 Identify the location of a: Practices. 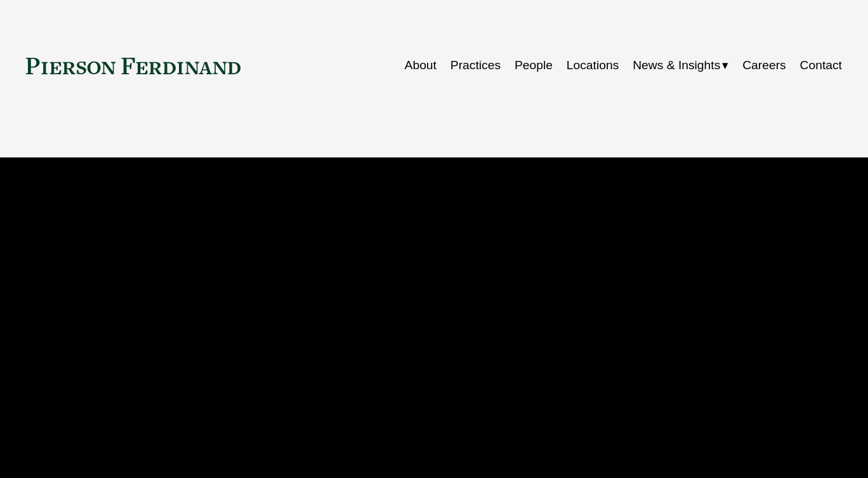
(475, 65).